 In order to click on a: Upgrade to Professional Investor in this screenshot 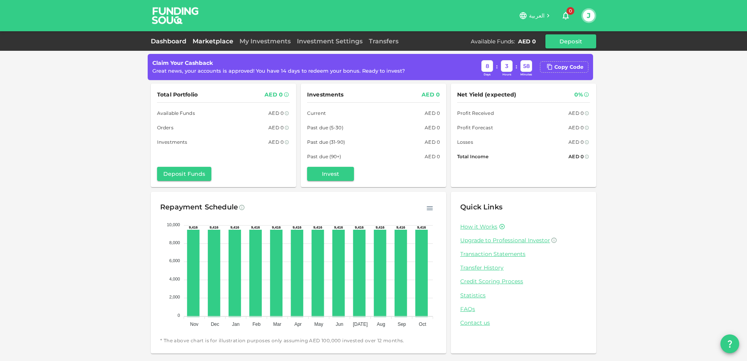, I will do `click(524, 240)`.